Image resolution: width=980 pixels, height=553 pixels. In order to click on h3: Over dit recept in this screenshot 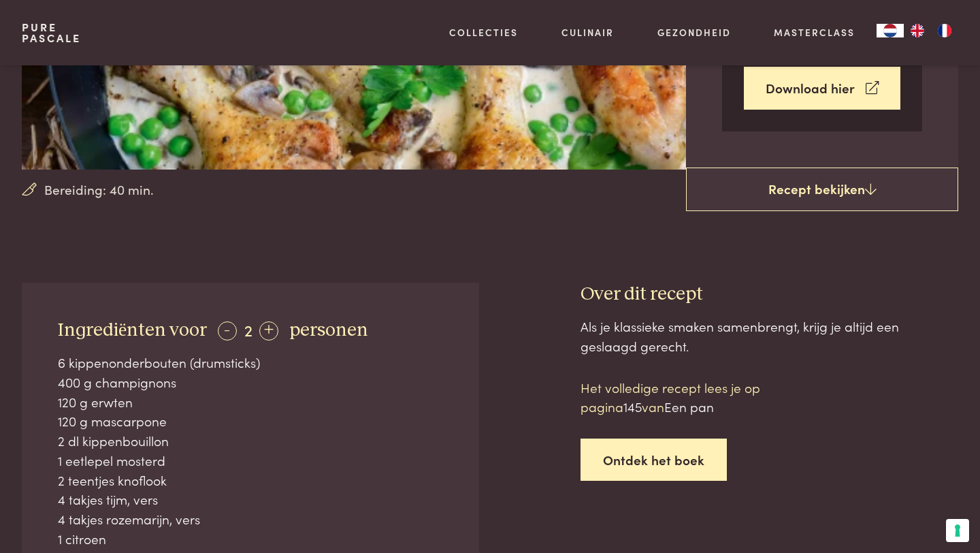, I will do `click(769, 294)`.